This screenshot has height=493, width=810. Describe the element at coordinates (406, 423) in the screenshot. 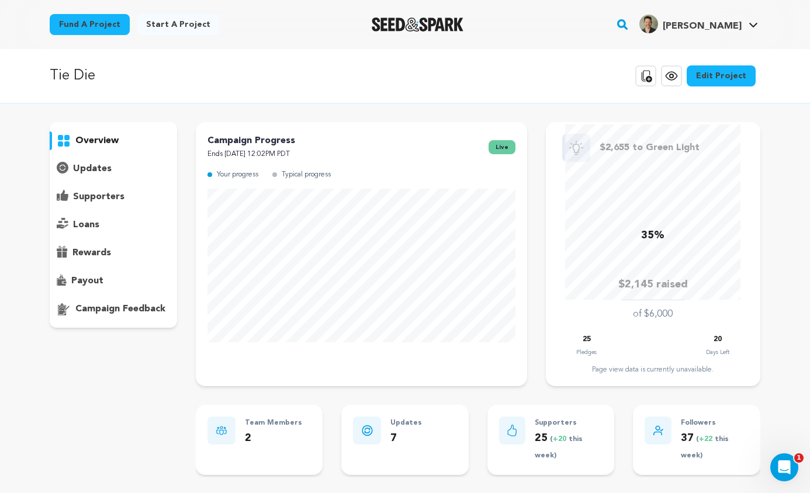

I see `p: Updates` at that location.